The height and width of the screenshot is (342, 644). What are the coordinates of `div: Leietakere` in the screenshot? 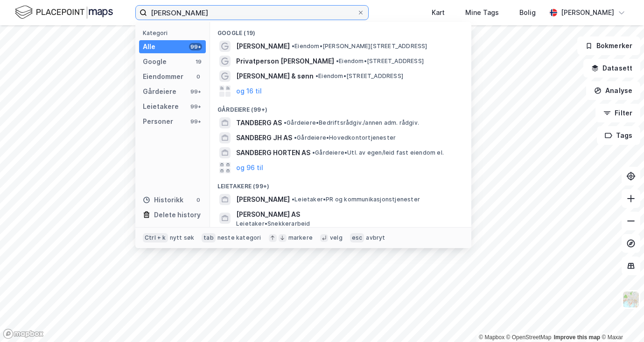 It's located at (161, 107).